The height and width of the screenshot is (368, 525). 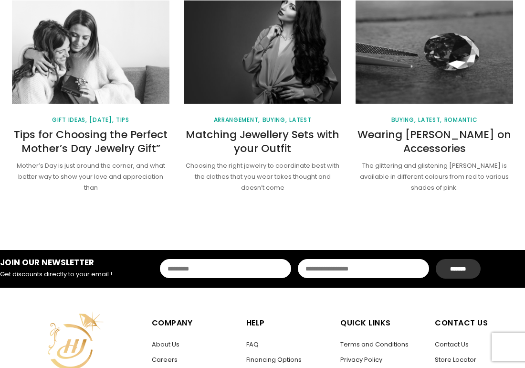 What do you see at coordinates (361, 359) in the screenshot?
I see `a: Privacy Policy` at bounding box center [361, 359].